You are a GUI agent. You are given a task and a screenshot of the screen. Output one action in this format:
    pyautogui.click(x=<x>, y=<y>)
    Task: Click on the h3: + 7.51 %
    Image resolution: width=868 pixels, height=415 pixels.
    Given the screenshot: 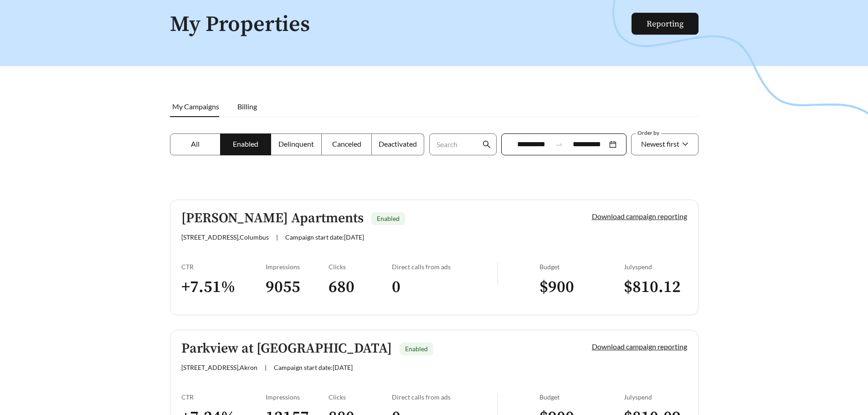 What is the action you would take?
    pyautogui.click(x=224, y=287)
    